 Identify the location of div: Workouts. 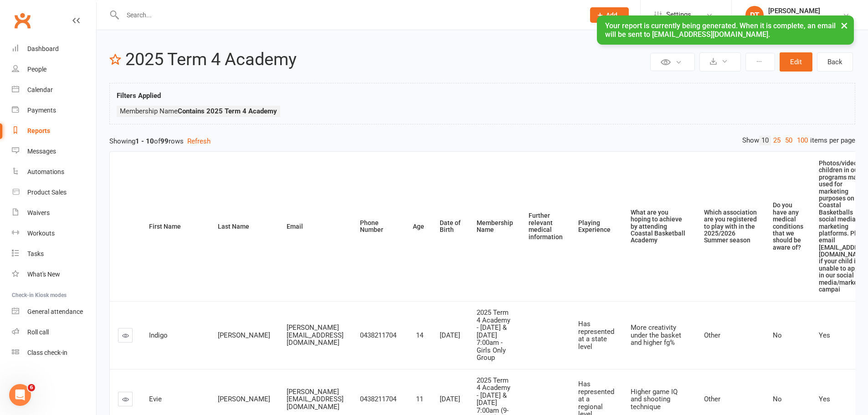
(41, 233).